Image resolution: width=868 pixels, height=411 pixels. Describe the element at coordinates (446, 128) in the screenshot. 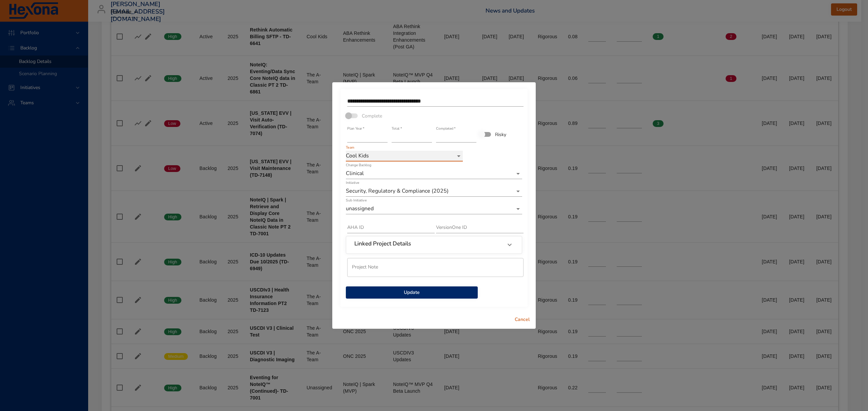

I see `label: Completed` at that location.